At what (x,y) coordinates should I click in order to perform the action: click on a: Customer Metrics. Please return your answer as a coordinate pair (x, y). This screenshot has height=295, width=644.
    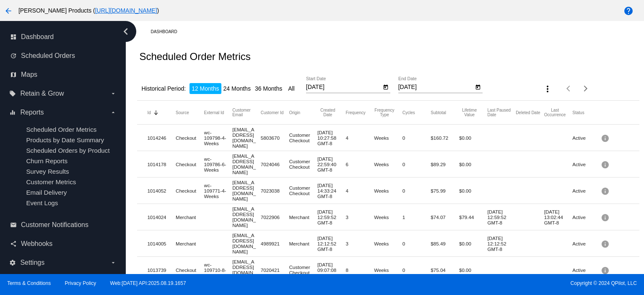
    Looking at the image, I should click on (51, 182).